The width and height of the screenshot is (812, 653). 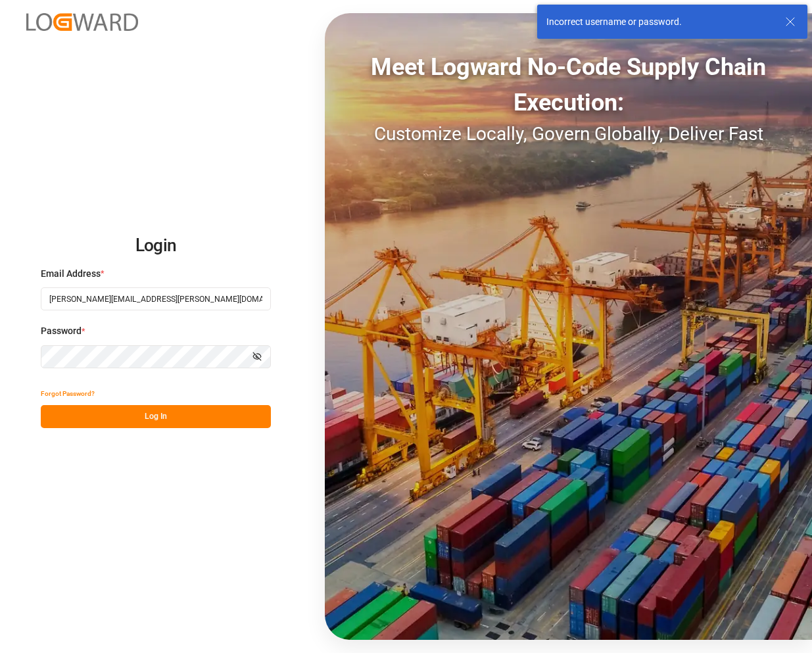 What do you see at coordinates (67, 393) in the screenshot?
I see `button: Forgot Password?` at bounding box center [67, 393].